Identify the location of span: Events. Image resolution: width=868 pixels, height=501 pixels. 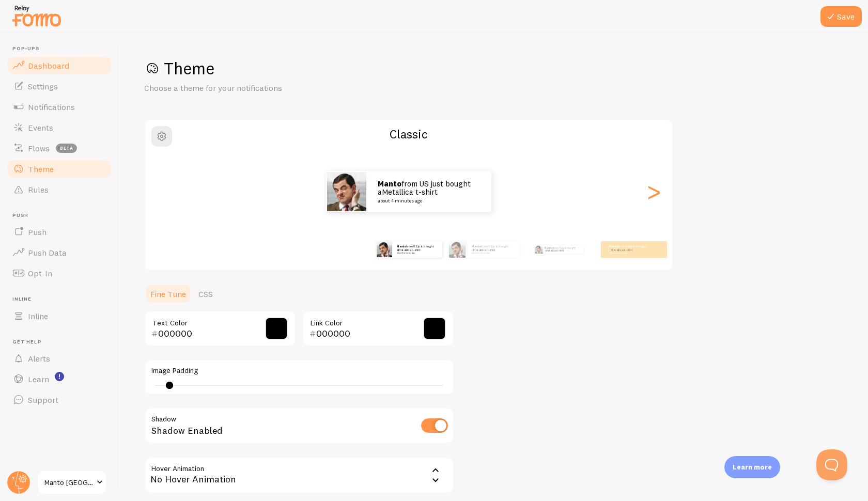
(41, 128).